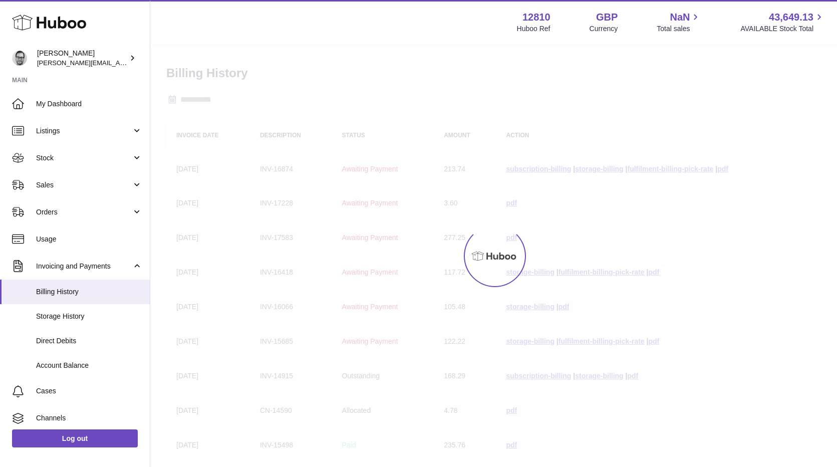  I want to click on span: Cases, so click(89, 391).